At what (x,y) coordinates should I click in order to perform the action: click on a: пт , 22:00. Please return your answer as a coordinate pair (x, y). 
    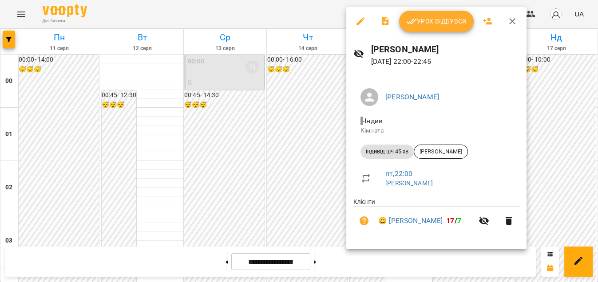
    Looking at the image, I should click on (398, 173).